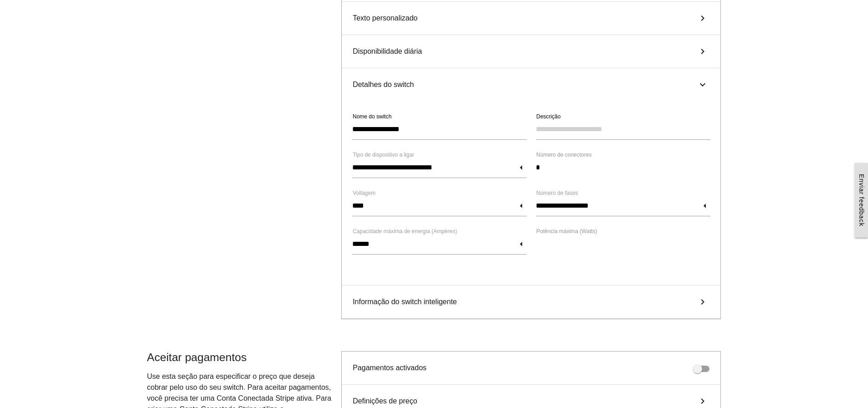 Image resolution: width=868 pixels, height=408 pixels. Describe the element at coordinates (364, 193) in the screenshot. I see `label: Voltagem` at that location.